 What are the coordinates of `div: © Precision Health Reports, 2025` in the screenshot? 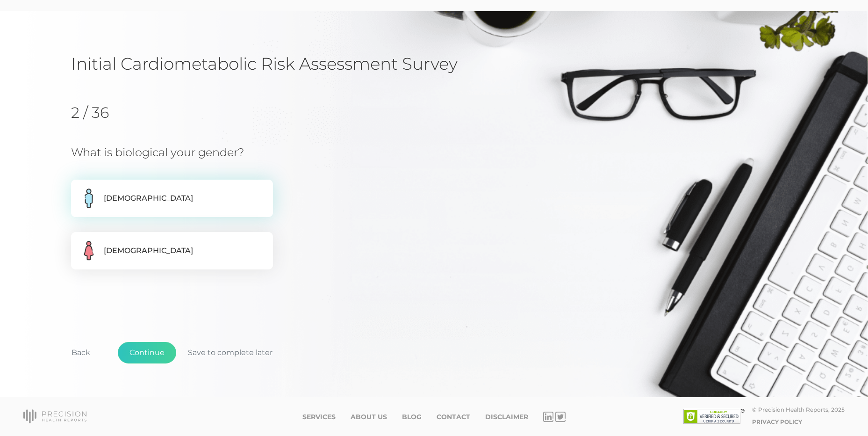 It's located at (798, 410).